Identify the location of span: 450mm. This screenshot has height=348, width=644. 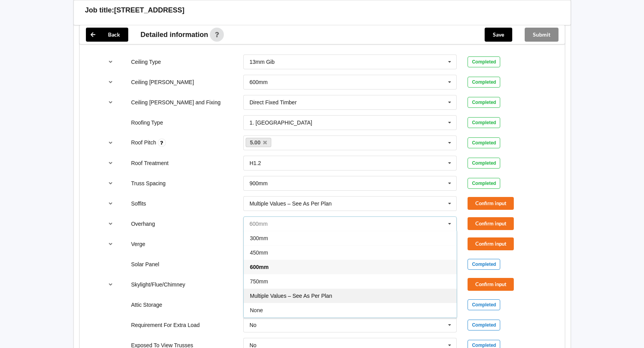
(259, 253).